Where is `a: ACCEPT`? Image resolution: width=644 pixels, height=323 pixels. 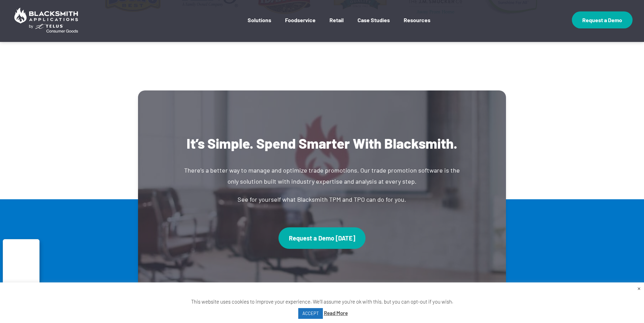 a: ACCEPT is located at coordinates (310, 313).